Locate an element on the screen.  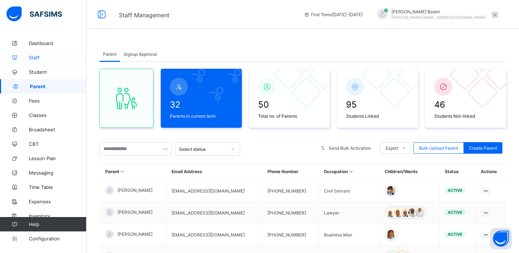
span: Signup Approval is located at coordinates (140, 54).